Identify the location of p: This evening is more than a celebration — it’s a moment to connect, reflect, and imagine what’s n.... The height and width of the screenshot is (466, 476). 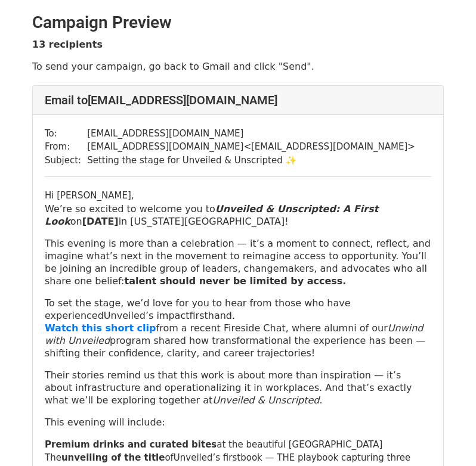
(238, 262).